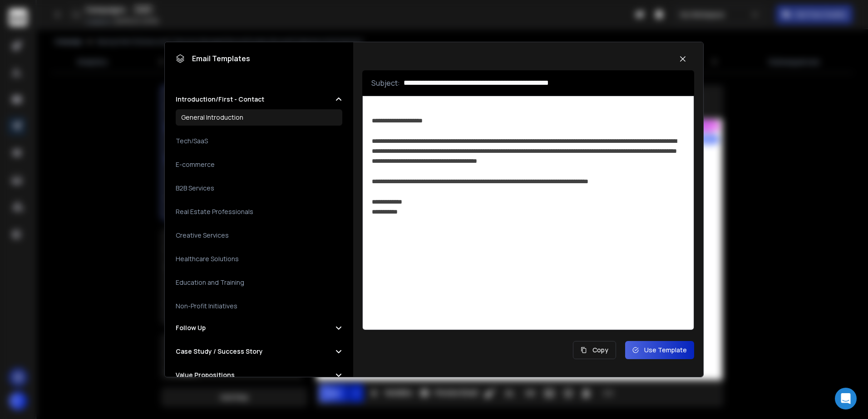  I want to click on div: Open Intercom Messenger, so click(846, 399).